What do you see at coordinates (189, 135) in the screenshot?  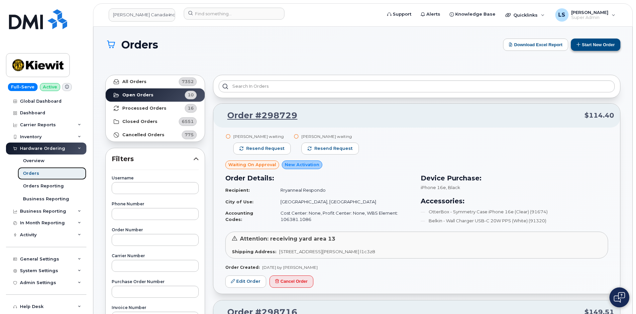 I see `span: 775` at bounding box center [189, 135].